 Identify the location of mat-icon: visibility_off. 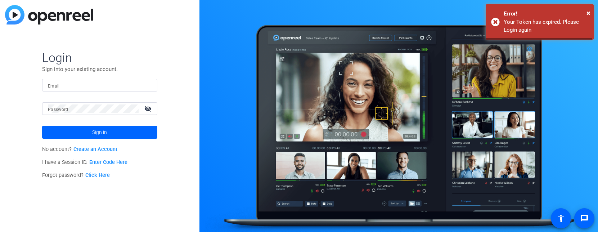
(149, 108).